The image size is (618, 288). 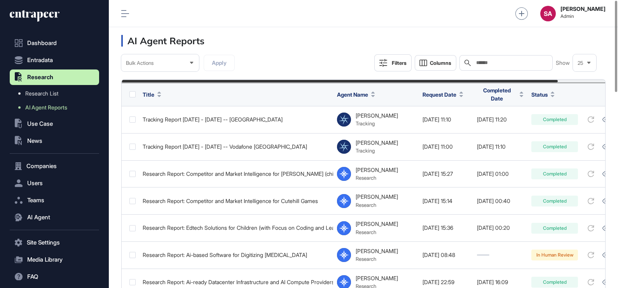 I want to click on button: Columns, so click(x=435, y=63).